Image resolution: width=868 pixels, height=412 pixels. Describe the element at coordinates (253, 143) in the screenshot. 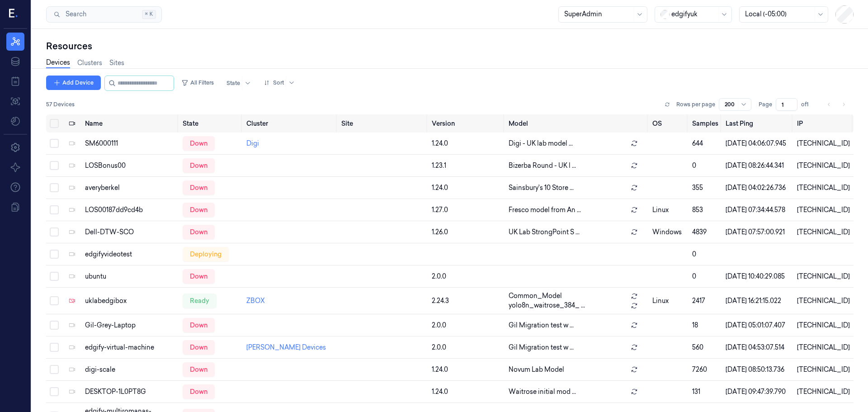

I see `a: Digi` at that location.